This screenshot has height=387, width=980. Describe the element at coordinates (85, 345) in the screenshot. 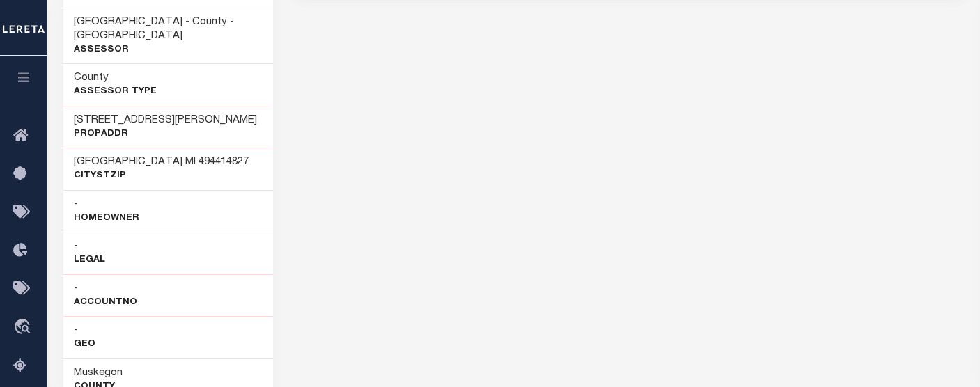

I see `p: Geo` at that location.